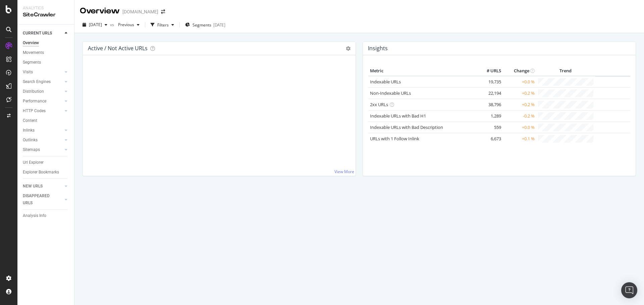 Image resolution: width=644 pixels, height=305 pixels. What do you see at coordinates (30, 140) in the screenshot?
I see `div: Outlinks` at bounding box center [30, 140].